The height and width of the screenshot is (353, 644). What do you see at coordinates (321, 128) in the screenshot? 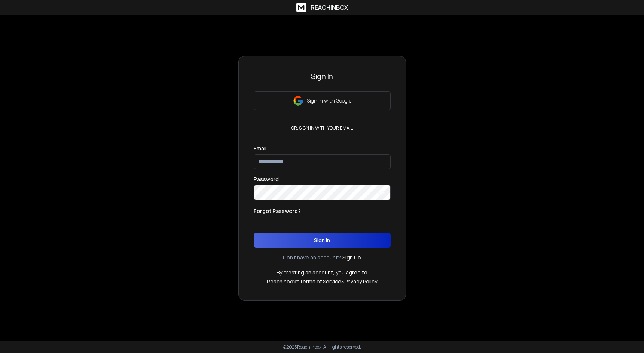
I see `p: or, sign in with your email` at bounding box center [321, 128].